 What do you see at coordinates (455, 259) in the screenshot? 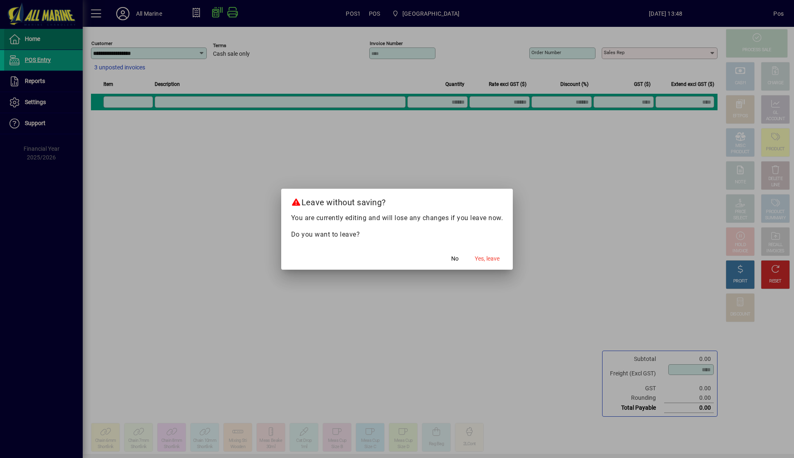
I see `button: No` at bounding box center [455, 259].